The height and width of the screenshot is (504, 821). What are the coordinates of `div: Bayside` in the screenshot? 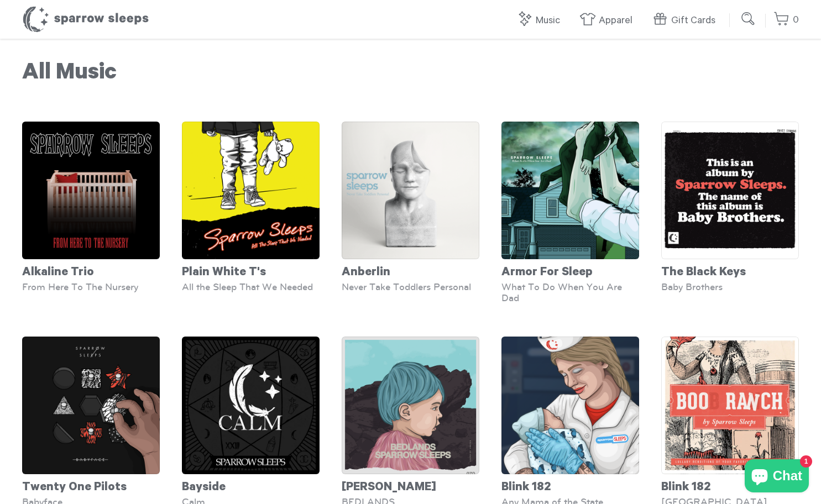 It's located at (251, 485).